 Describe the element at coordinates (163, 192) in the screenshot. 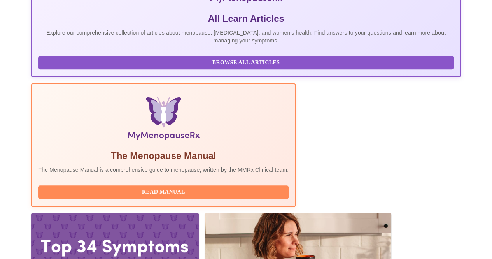

I see `button: Read Manual` at that location.